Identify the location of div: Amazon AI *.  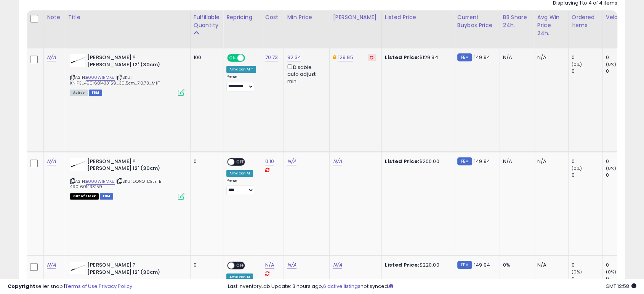
(241, 69).